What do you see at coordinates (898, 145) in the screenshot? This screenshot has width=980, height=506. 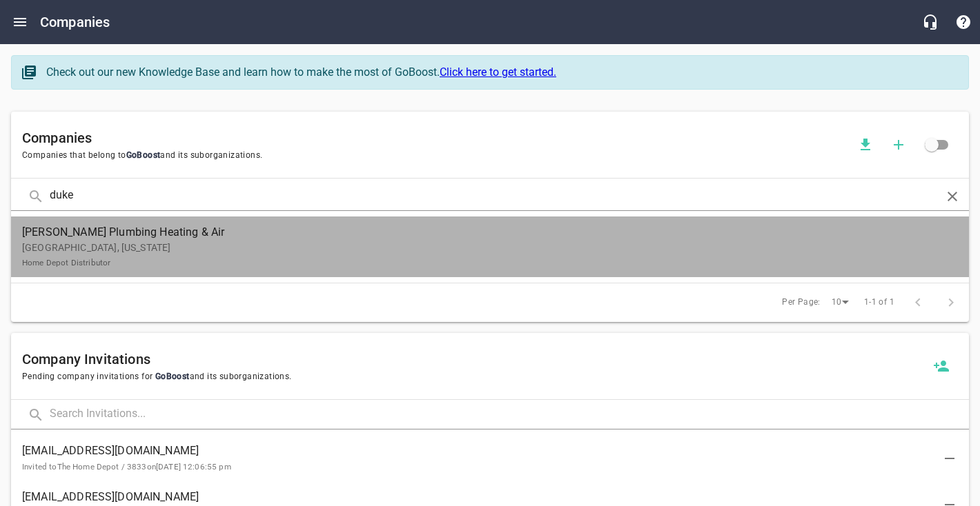 I see `button: Add a new company` at bounding box center [898, 145].